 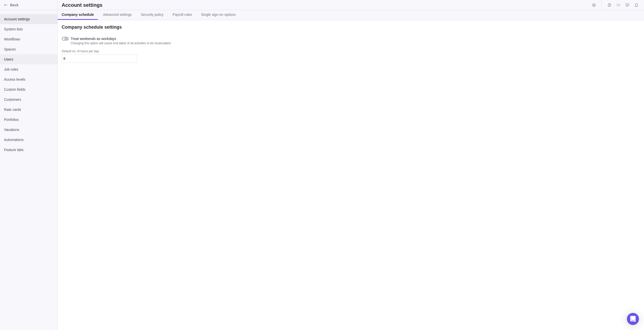 I want to click on span: Access levels, so click(x=29, y=80).